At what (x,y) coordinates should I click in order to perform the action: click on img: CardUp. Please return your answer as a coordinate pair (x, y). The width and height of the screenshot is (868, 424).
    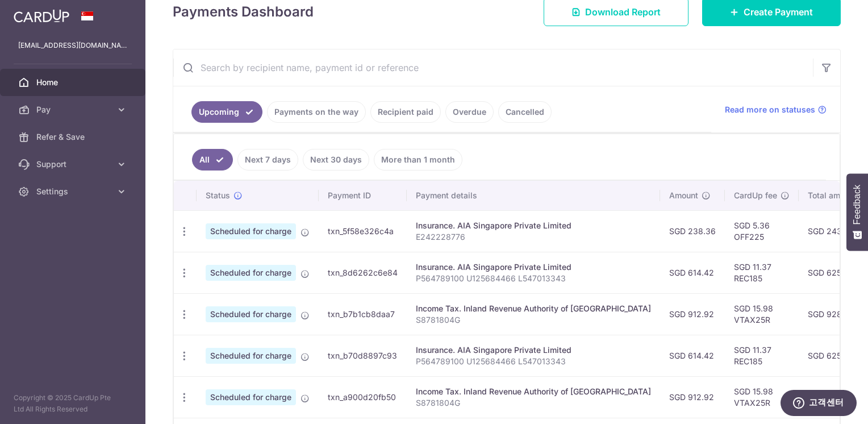
    Looking at the image, I should click on (42, 16).